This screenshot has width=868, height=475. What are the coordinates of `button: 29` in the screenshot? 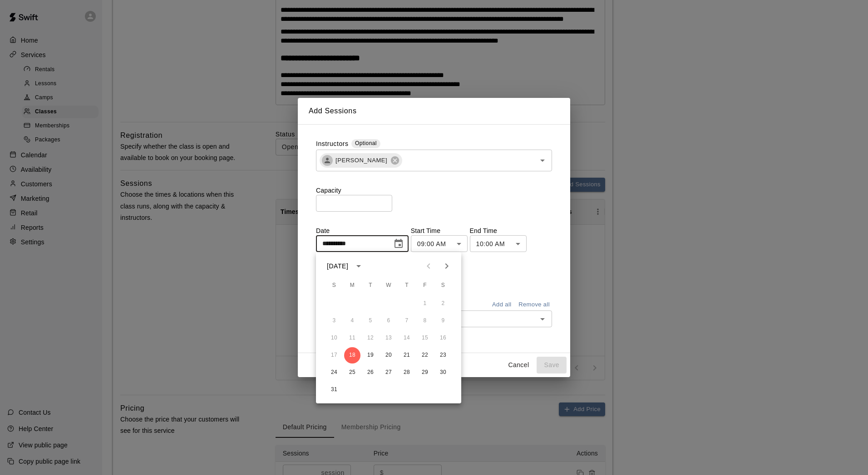 It's located at (425, 372).